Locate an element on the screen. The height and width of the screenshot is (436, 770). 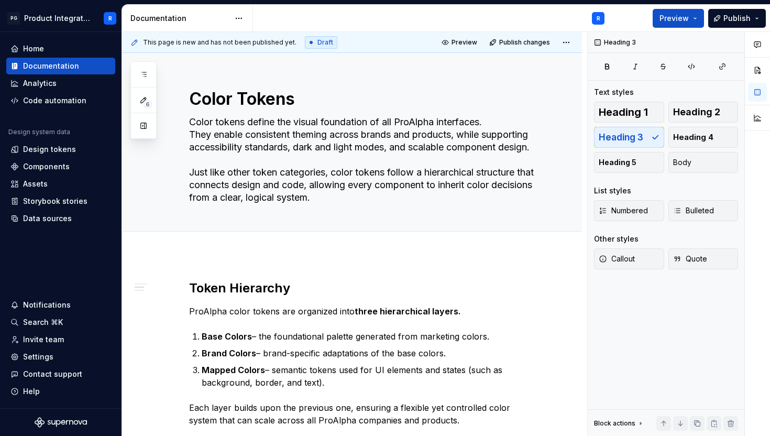
button: Heading 2 is located at coordinates (704, 112).